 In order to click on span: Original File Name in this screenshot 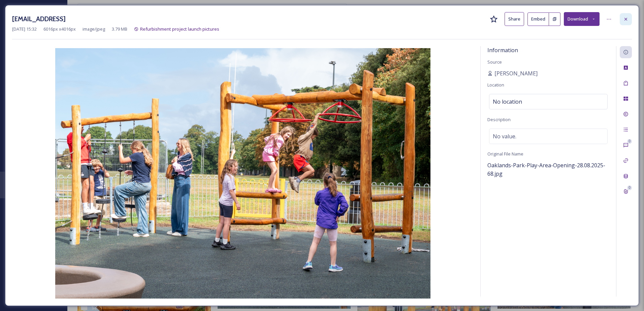, I will do `click(506, 154)`.